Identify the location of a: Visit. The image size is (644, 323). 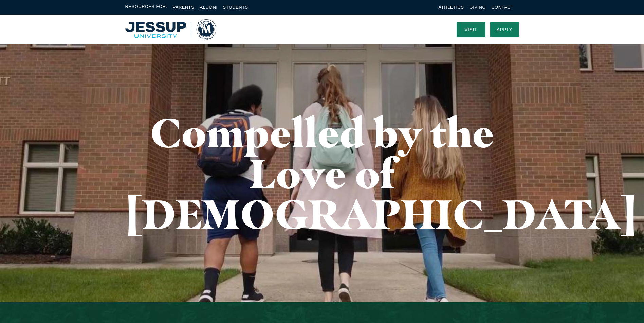
(471, 30).